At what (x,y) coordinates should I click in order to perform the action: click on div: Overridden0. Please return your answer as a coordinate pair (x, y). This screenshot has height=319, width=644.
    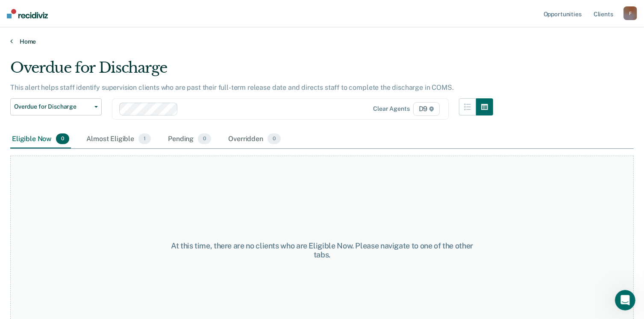
    Looking at the image, I should click on (254, 139).